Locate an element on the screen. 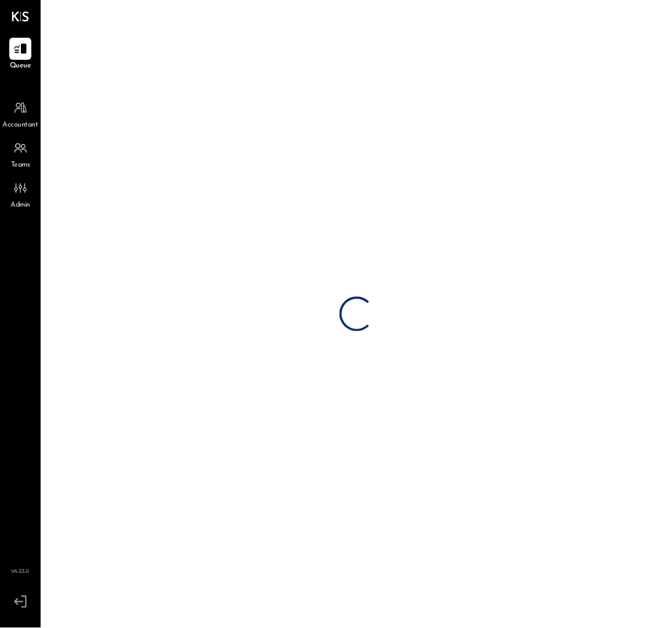 This screenshot has width=672, height=628. span: Queue is located at coordinates (20, 66).